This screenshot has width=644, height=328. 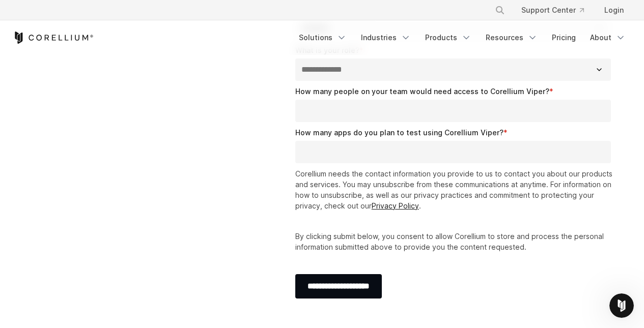 I want to click on a: Pricing, so click(x=563, y=38).